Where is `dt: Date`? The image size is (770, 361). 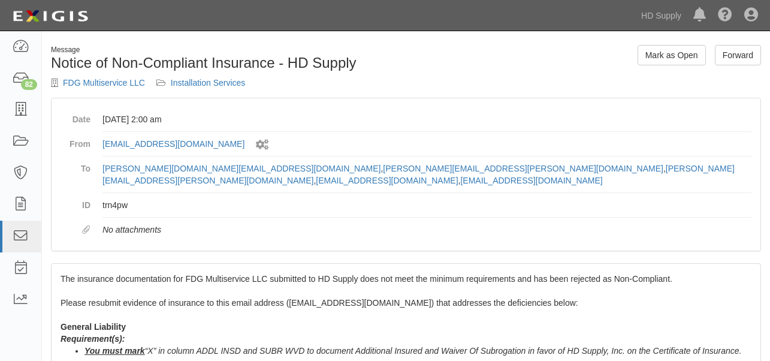 dt: Date is located at coordinates (75, 116).